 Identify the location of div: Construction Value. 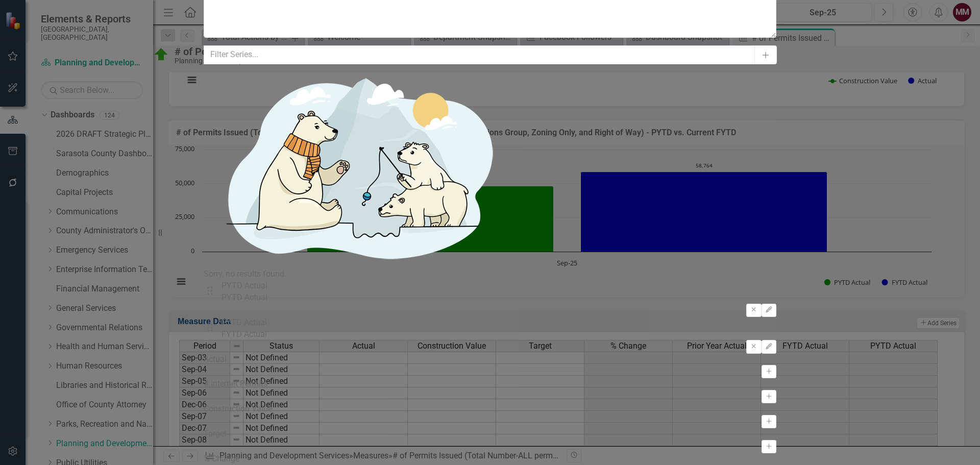
(238, 408).